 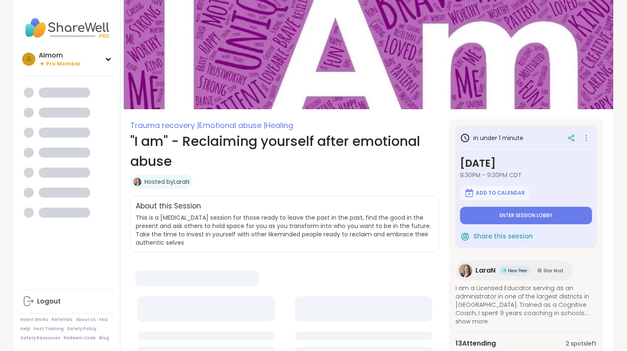 I want to click on span: Share this session, so click(x=503, y=236).